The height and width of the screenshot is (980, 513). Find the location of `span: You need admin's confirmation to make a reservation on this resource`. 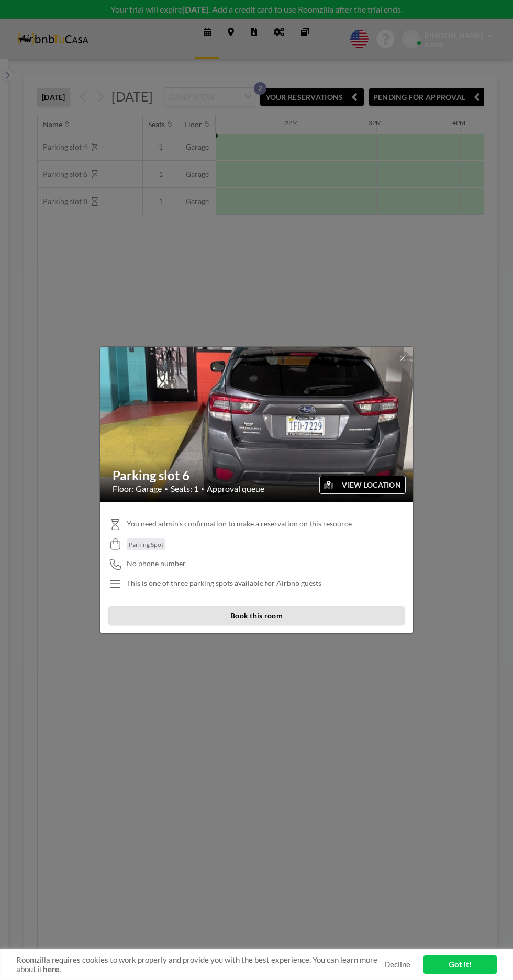

span: You need admin's confirmation to make a reservation on this resource is located at coordinates (239, 524).